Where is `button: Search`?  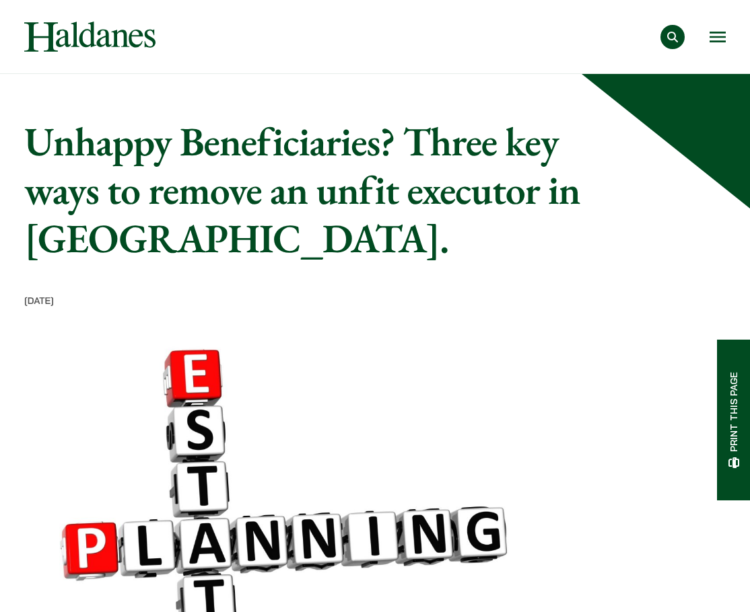 button: Search is located at coordinates (672, 37).